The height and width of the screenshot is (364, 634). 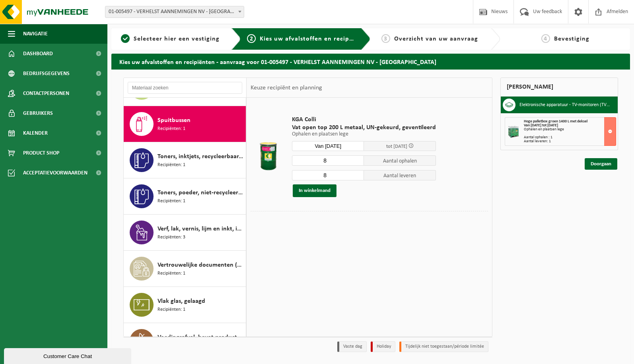 What do you see at coordinates (177, 39) in the screenshot?
I see `span: Selecteer hier een vestiging` at bounding box center [177, 39].